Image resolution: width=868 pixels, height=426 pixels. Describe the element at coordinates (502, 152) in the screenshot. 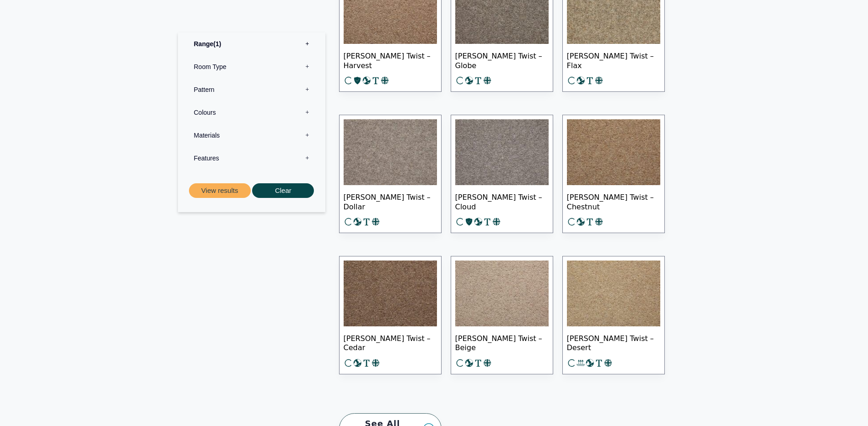

I see `img: Tomkinson Twist - Cloud` at that location.